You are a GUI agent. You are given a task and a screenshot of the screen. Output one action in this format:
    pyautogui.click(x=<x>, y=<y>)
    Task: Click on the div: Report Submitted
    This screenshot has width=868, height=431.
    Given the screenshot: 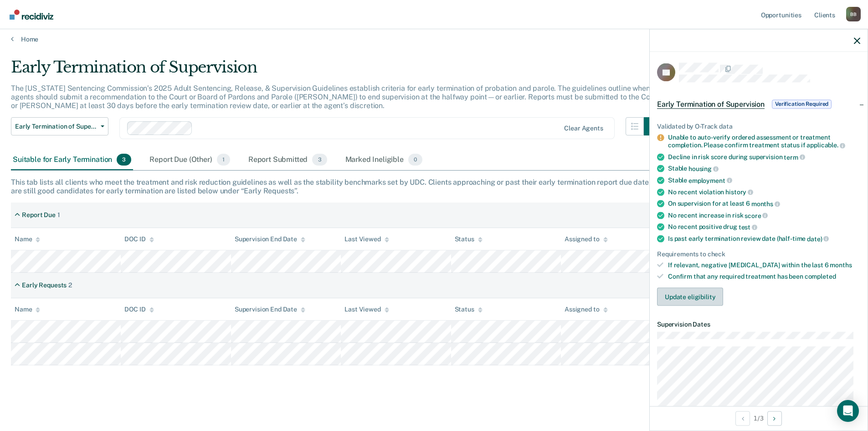 What is the action you would take?
    pyautogui.click(x=288, y=160)
    